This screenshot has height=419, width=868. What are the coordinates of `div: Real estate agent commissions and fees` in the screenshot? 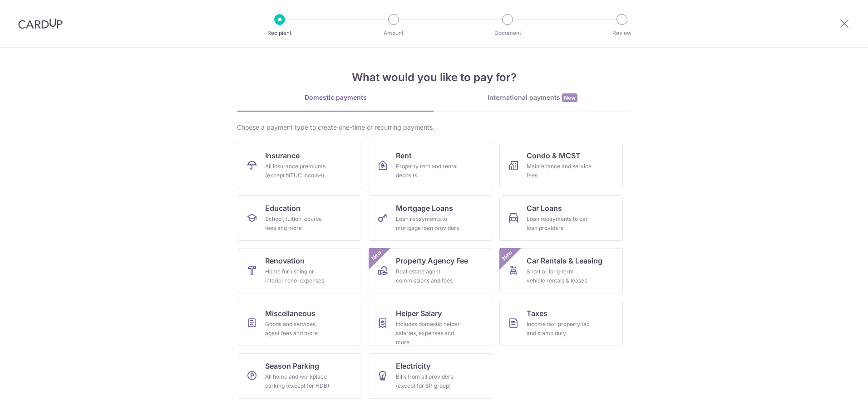 It's located at (429, 276).